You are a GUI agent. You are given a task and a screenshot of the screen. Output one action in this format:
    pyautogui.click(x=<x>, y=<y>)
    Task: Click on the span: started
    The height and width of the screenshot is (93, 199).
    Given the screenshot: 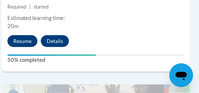 What is the action you would take?
    pyautogui.click(x=41, y=7)
    